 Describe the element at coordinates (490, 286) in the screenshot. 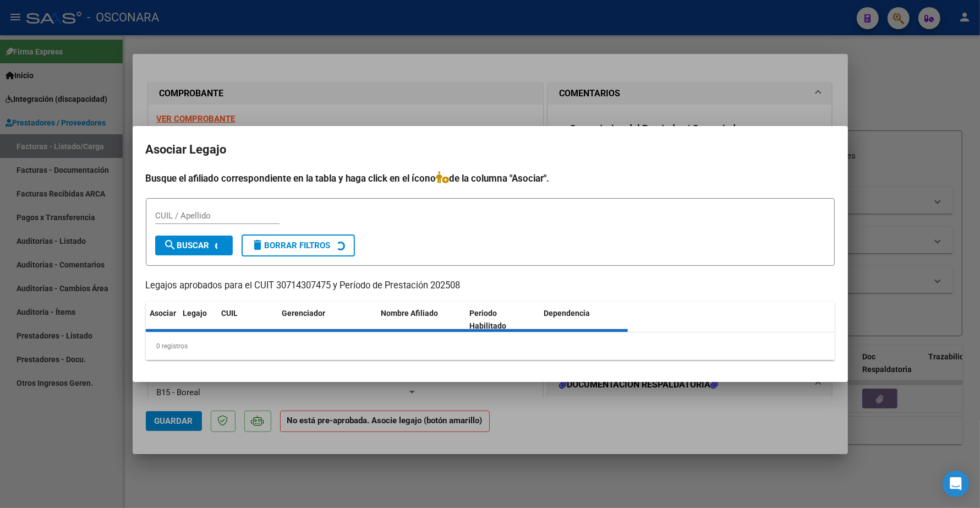

I see `p: Legajos aprobados para el CUIT 30714307475 y Período de Prestación 202508` at that location.